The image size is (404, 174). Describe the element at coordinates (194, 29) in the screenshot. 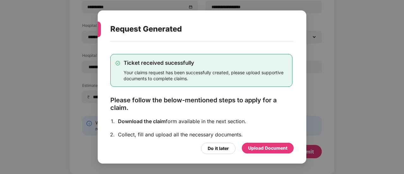

I see `div: Request Generated` at that location.